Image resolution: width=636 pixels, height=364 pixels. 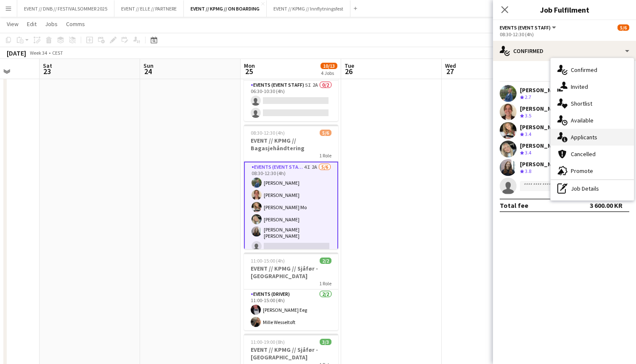 I want to click on span: 24, so click(x=148, y=71).